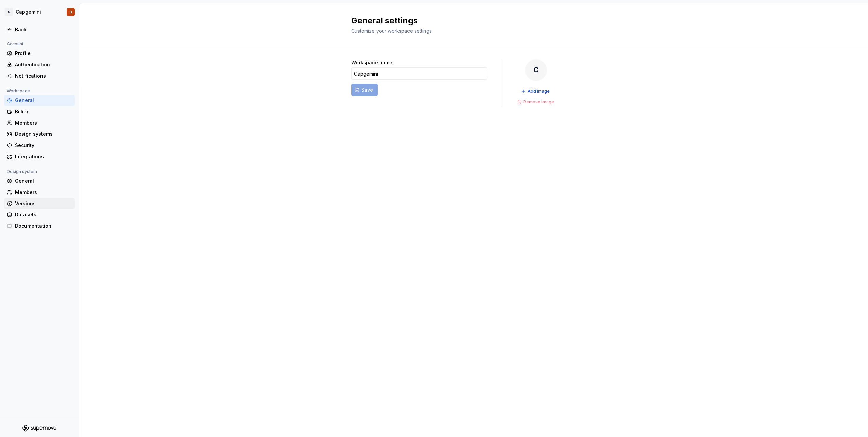 This screenshot has width=868, height=437. I want to click on div: Design system, so click(22, 172).